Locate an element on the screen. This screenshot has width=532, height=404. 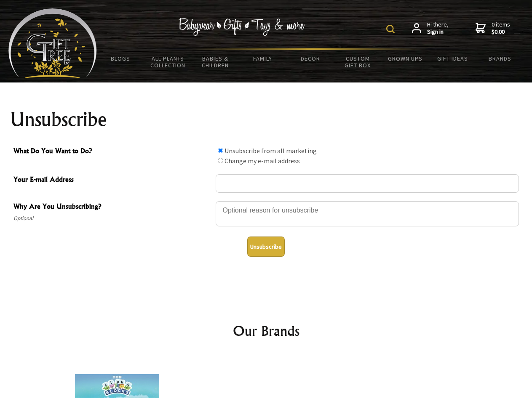
a: Gift Ideas is located at coordinates (452, 59).